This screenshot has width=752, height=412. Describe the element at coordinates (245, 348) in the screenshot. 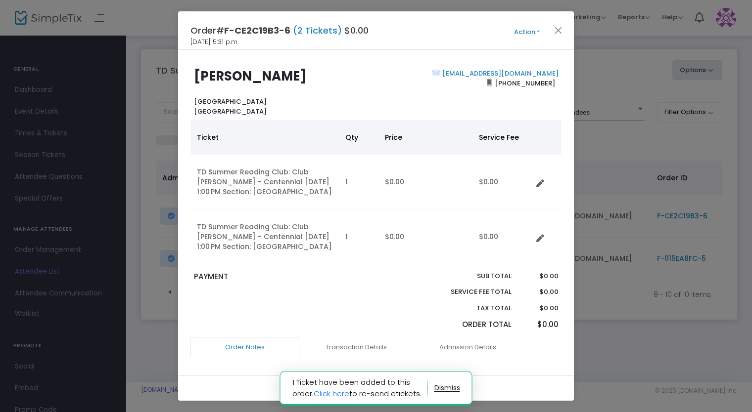

I see `a: Order Notes` at that location.